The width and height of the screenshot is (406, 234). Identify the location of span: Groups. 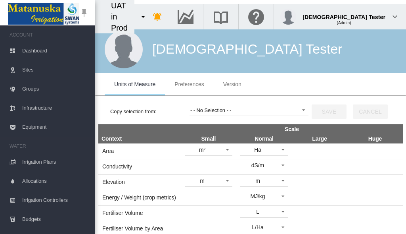
(56, 89).